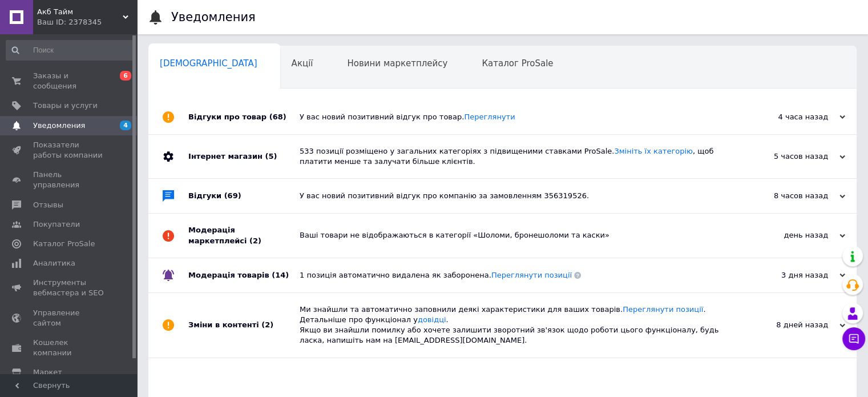 Image resolution: width=868 pixels, height=397 pixels. What do you see at coordinates (280, 275) in the screenshot?
I see `span: (14)` at bounding box center [280, 275].